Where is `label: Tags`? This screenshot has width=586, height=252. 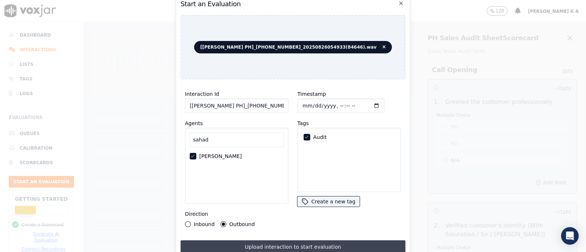 label: Tags is located at coordinates (303, 123).